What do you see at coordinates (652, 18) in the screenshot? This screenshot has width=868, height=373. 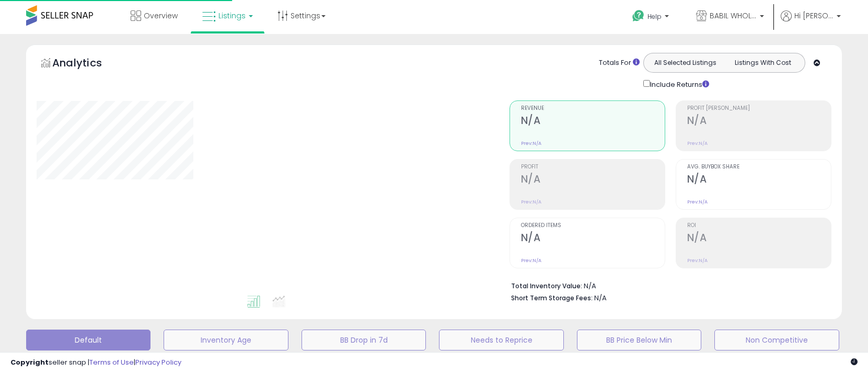 I see `a: Help` at bounding box center [652, 18].